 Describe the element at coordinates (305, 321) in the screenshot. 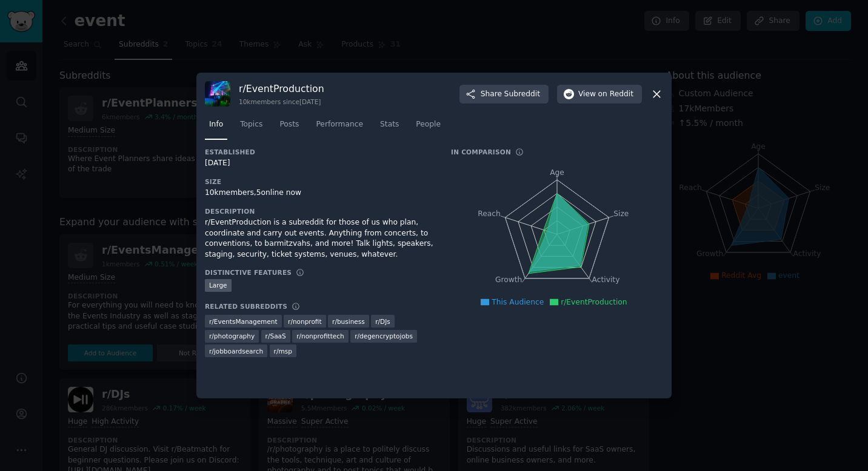

I see `span: r/ nonprofit` at that location.